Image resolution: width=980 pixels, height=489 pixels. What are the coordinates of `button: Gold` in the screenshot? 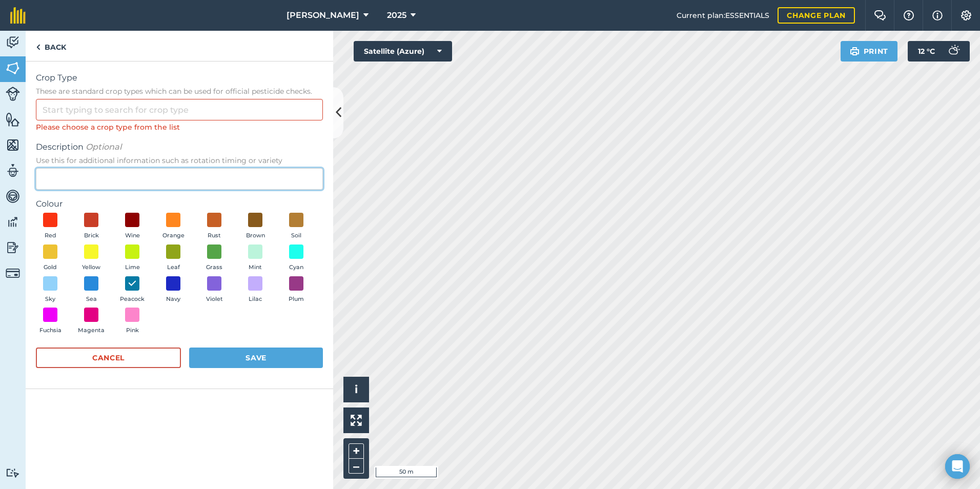 It's located at (50, 258).